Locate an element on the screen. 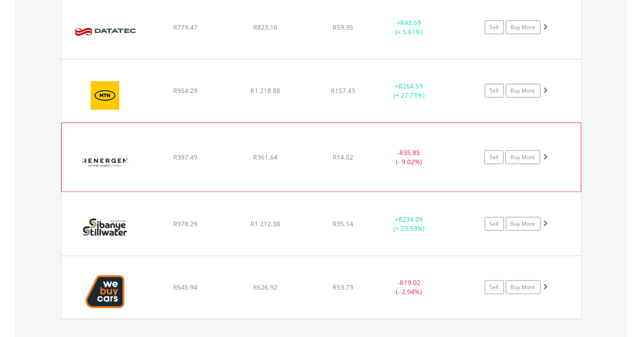  div: + (+ 5.61%) is located at coordinates (409, 27).